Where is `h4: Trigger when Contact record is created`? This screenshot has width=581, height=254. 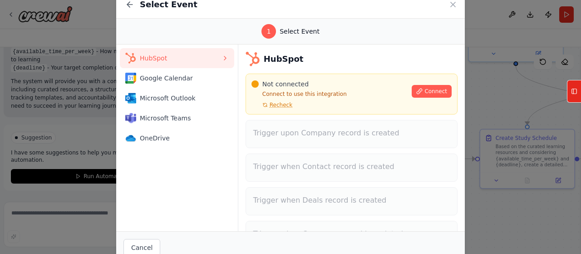 h4: Trigger when Contact record is created is located at coordinates (351, 166).